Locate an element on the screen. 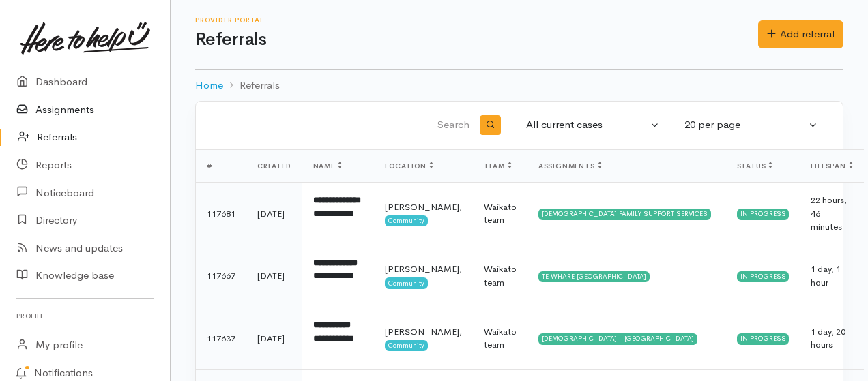  span: Team is located at coordinates (497, 166).